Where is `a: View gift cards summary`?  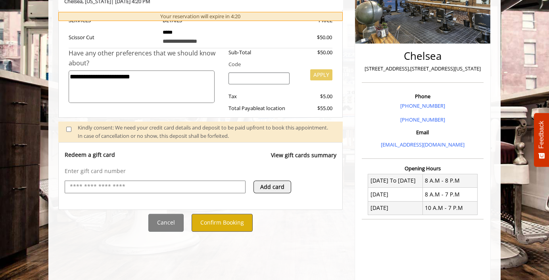 a: View gift cards summary is located at coordinates (303, 159).